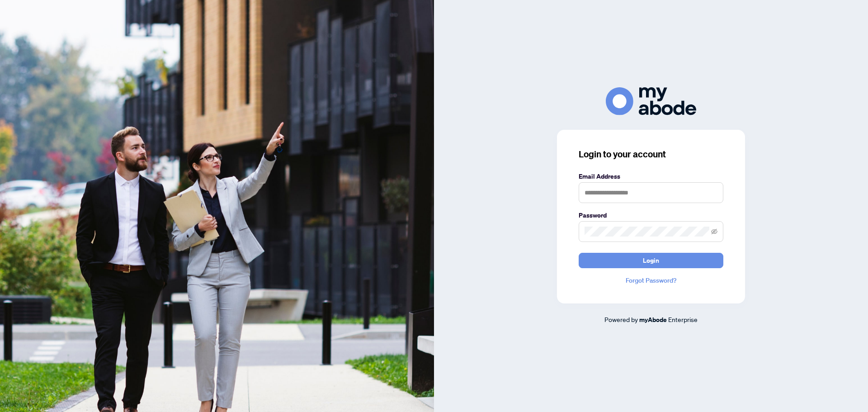  What do you see at coordinates (651, 176) in the screenshot?
I see `label: Email Address` at bounding box center [651, 176].